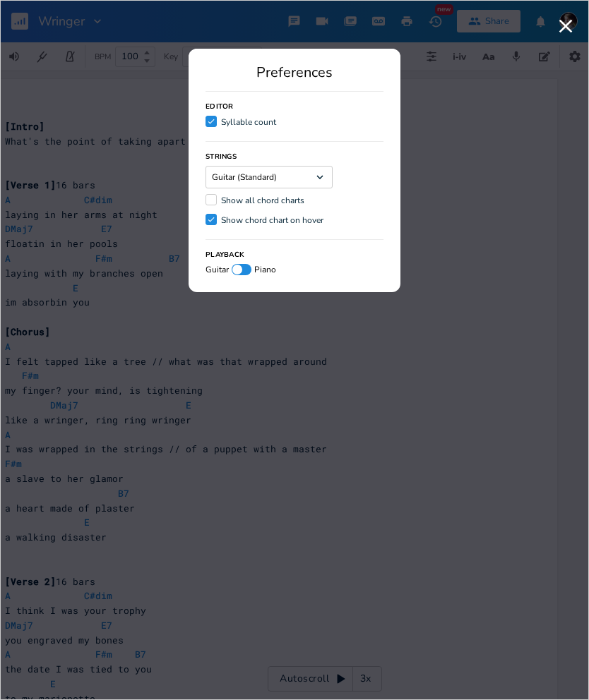 Image resolution: width=589 pixels, height=700 pixels. What do you see at coordinates (221, 157) in the screenshot?
I see `h3: Strings` at bounding box center [221, 157].